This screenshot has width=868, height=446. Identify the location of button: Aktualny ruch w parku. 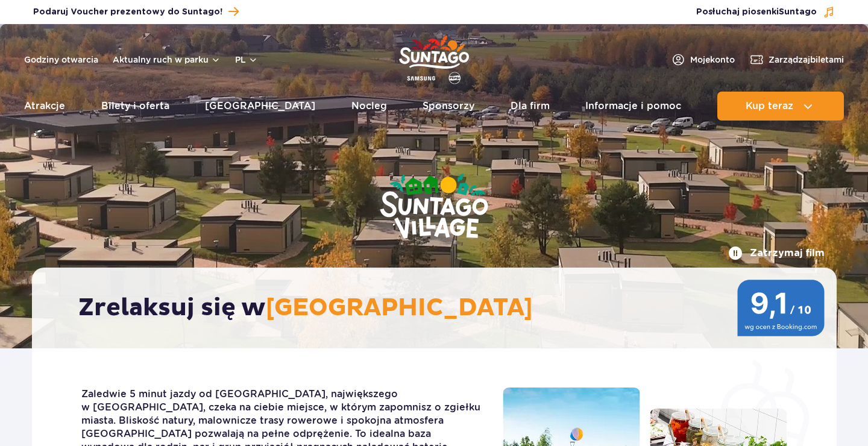
(167, 60).